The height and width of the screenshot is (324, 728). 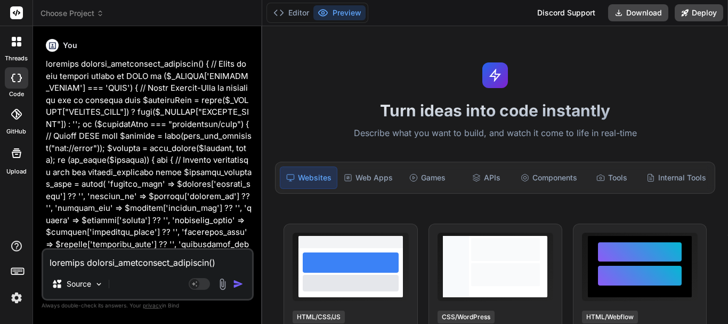 What do you see at coordinates (17, 171) in the screenshot?
I see `label: Upload` at bounding box center [17, 171].